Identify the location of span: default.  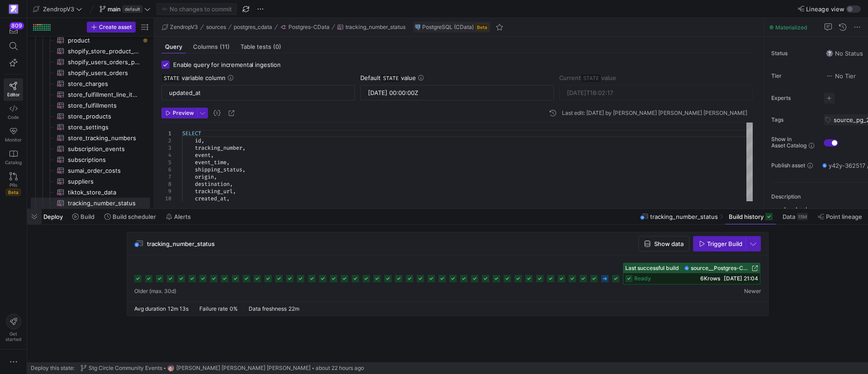
(133, 9).